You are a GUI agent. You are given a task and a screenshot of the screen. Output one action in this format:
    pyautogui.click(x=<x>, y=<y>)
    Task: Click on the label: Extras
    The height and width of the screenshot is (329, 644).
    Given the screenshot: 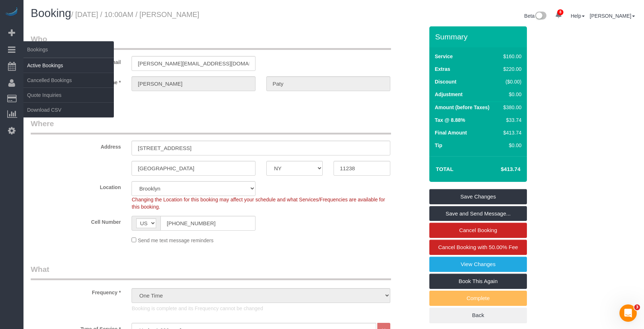 What is the action you would take?
    pyautogui.click(x=442, y=69)
    